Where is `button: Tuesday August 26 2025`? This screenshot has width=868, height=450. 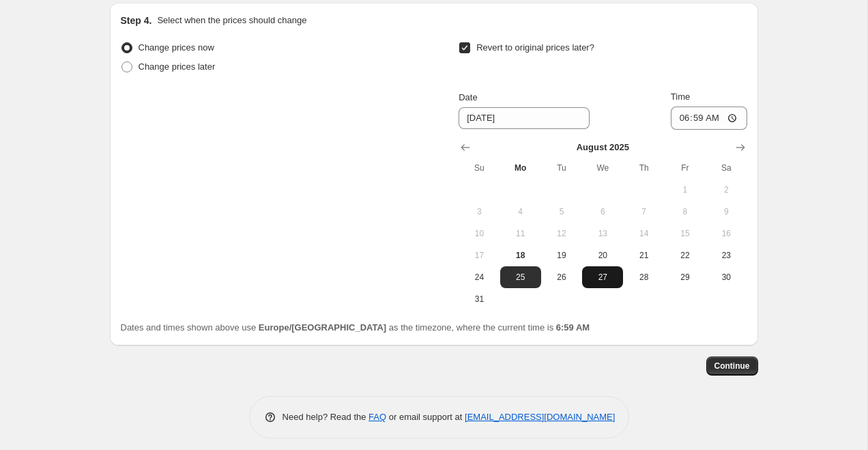 button: Tuesday August 26 2025 is located at coordinates (562, 277).